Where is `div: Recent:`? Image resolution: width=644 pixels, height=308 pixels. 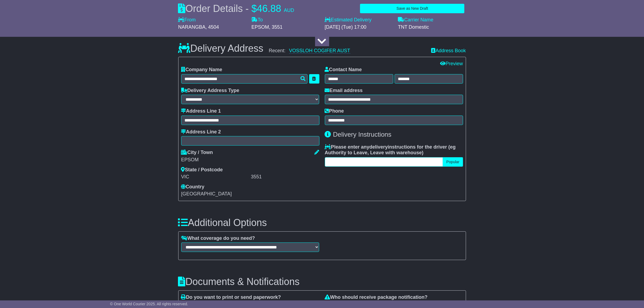 div: Recent: is located at coordinates (347, 51).